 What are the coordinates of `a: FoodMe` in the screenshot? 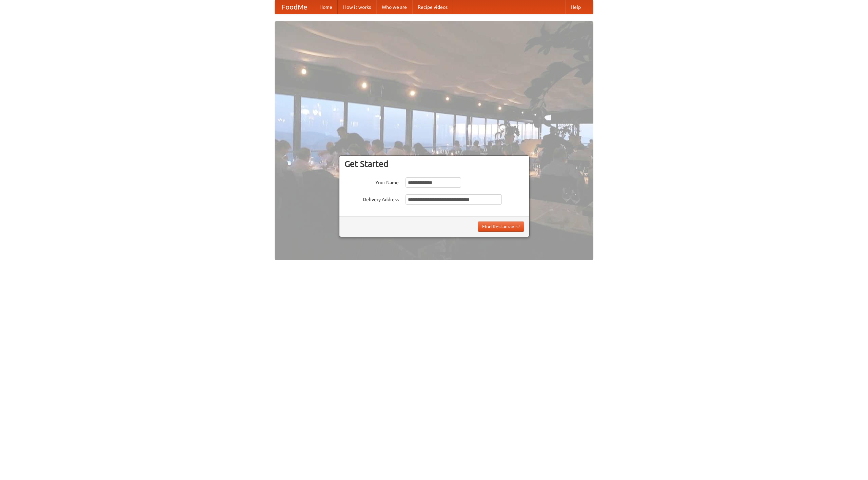 It's located at (295, 7).